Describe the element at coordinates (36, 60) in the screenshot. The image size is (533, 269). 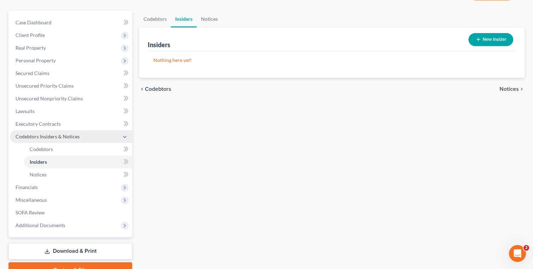
I see `span: Personal Property` at that location.